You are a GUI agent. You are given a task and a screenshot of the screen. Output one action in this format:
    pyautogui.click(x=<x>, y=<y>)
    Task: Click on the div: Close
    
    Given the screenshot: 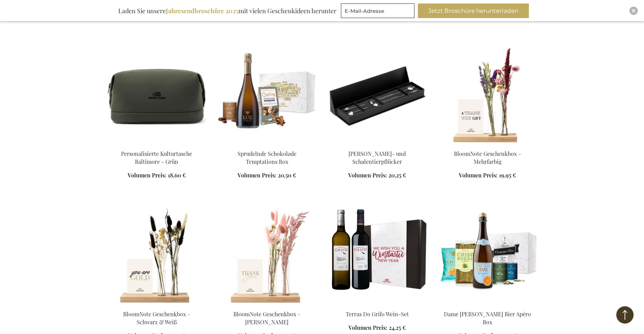 What is the action you would take?
    pyautogui.click(x=634, y=11)
    